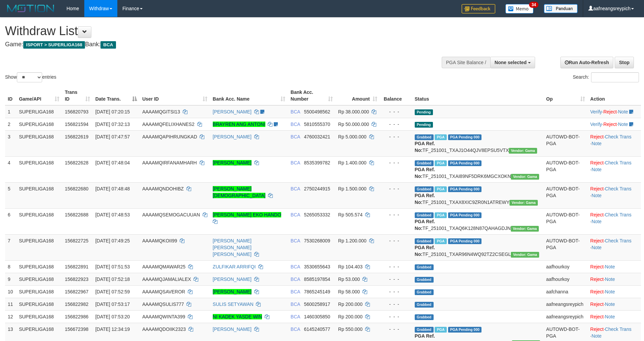  What do you see at coordinates (317, 329) in the screenshot?
I see `span: Copy 6145240577 to clipboard` at bounding box center [317, 329].